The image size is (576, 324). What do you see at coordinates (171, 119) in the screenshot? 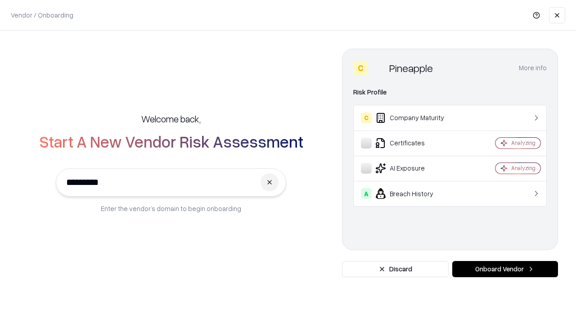
I see `h5: Welcome back,` at bounding box center [171, 119].